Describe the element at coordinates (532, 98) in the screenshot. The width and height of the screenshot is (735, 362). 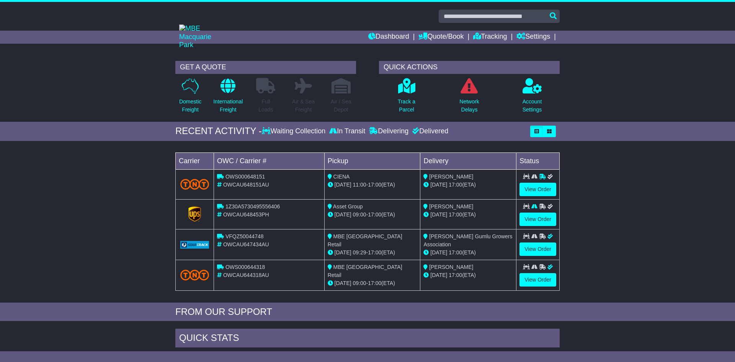
I see `a: AccountSettings` at that location.